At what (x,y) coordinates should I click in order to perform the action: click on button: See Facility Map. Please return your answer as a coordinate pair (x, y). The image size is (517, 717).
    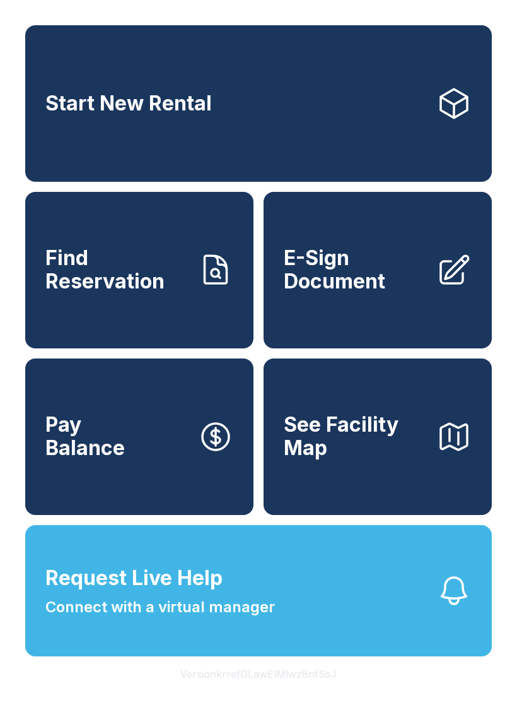
    Looking at the image, I should click on (378, 437).